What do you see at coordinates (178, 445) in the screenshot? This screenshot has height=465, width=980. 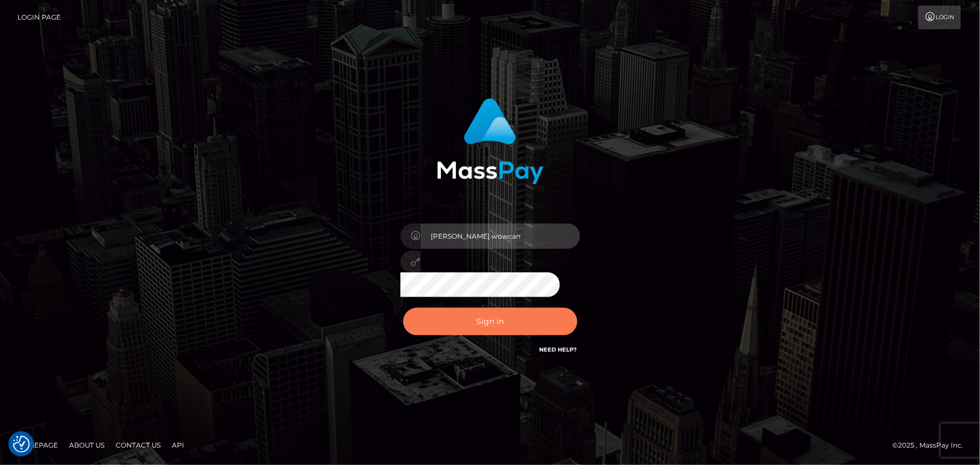 I see `a: API` at bounding box center [178, 445].